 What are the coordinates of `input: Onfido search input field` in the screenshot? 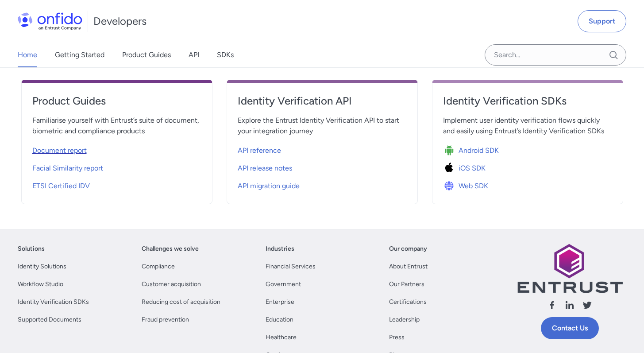 It's located at (556, 55).